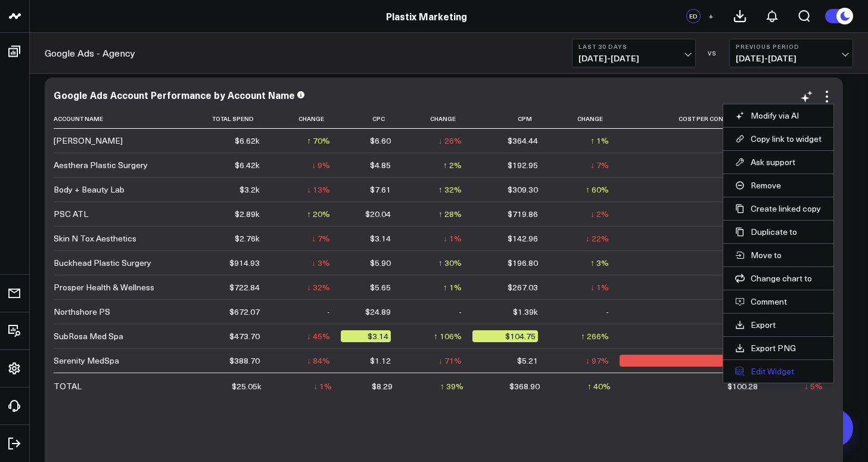 The width and height of the screenshot is (868, 462). Describe the element at coordinates (778, 348) in the screenshot. I see `a: Export PNG` at that location.